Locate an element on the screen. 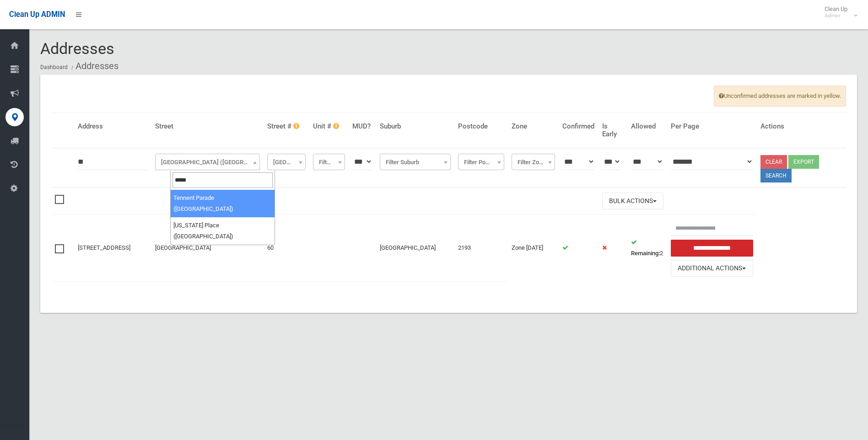 This screenshot has height=440, width=868. h4: Confirmed is located at coordinates (578, 126).